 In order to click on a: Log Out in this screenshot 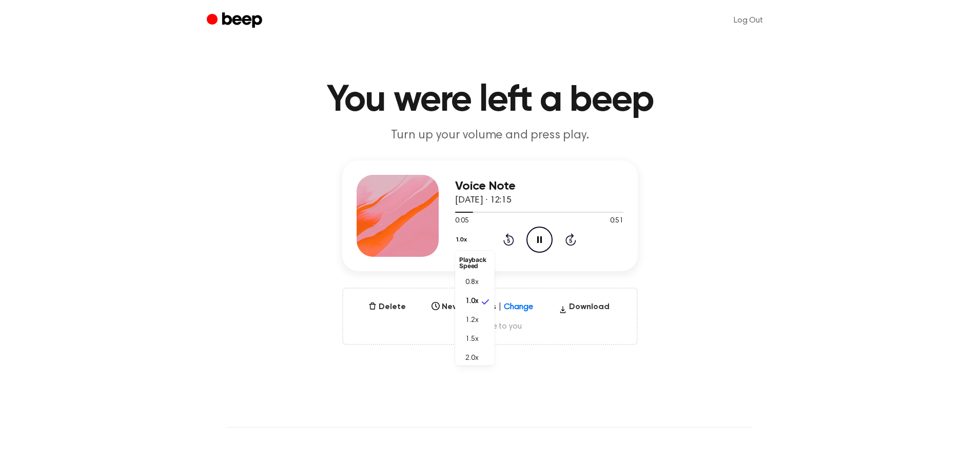, I will do `click(748, 21)`.